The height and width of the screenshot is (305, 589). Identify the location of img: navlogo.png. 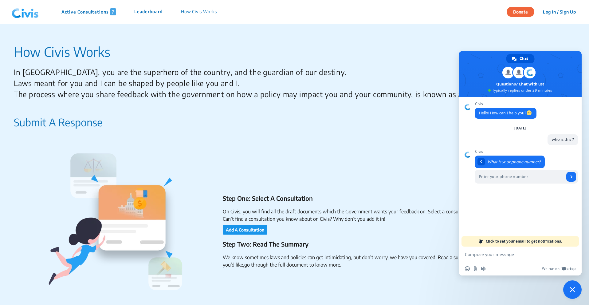
(25, 12).